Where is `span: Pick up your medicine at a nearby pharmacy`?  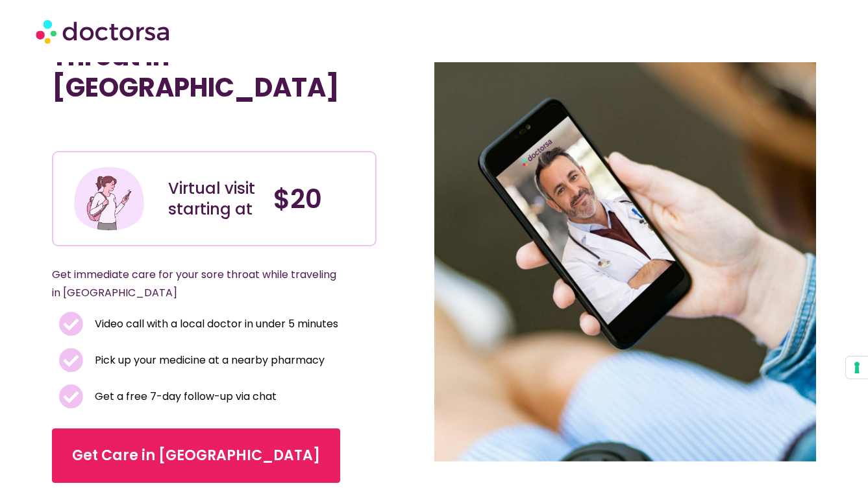 span: Pick up your medicine at a nearby pharmacy is located at coordinates (208, 360).